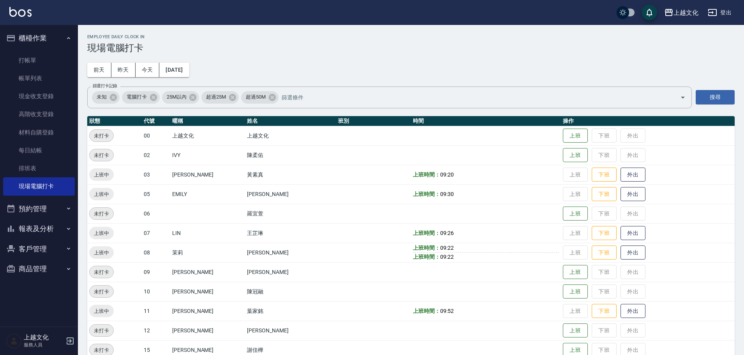 Image resolution: width=744 pixels, height=355 pixels. I want to click on td: 12, so click(156, 330).